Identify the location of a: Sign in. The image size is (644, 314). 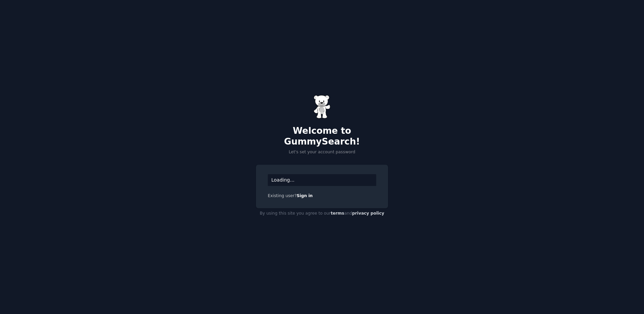
(305, 196).